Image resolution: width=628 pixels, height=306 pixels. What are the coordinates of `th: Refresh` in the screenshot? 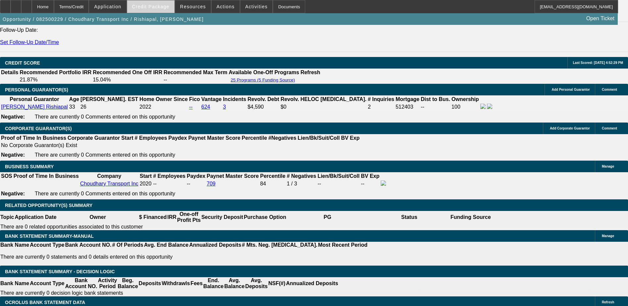 It's located at (311, 73).